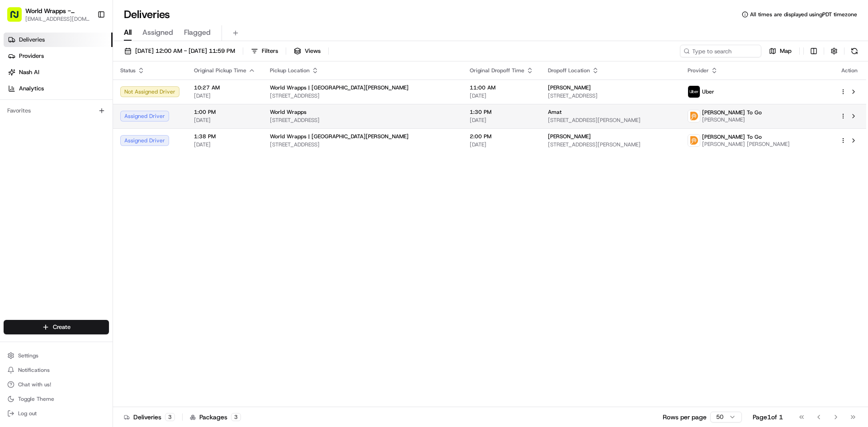  Describe the element at coordinates (855, 51) in the screenshot. I see `button: Refresh` at that location.